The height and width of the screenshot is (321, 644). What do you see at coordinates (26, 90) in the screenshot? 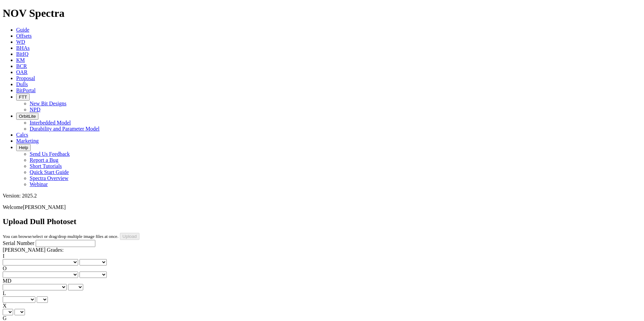
I see `a: BitPortal` at bounding box center [26, 90].